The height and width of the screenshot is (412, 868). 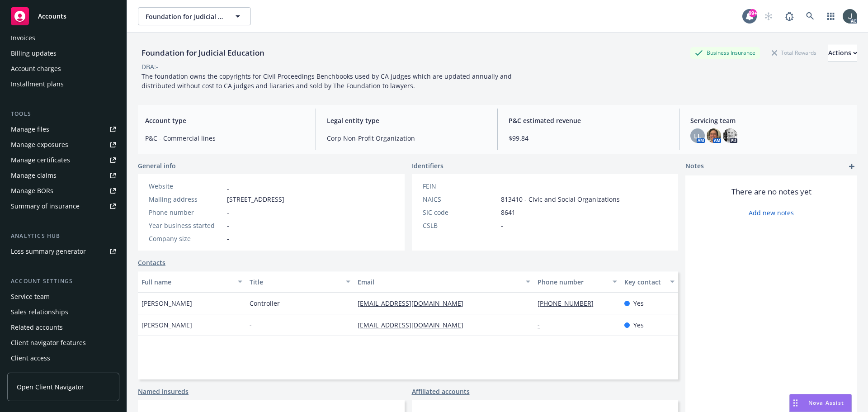 What do you see at coordinates (439, 281) in the screenshot?
I see `div: Email` at bounding box center [439, 281].